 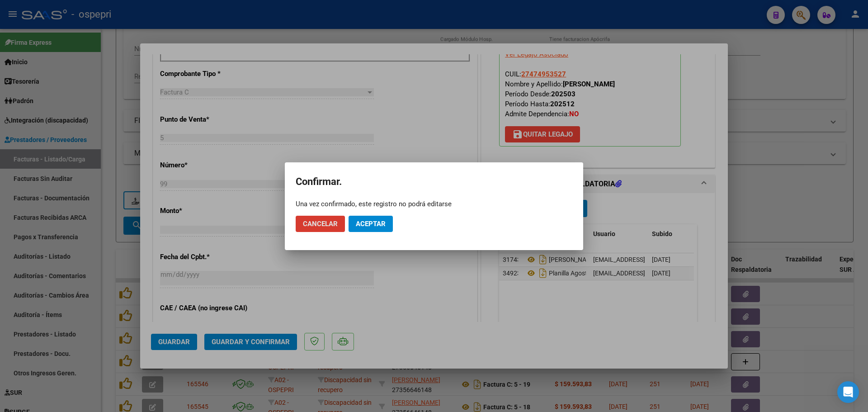 I want to click on button: Cancelar, so click(x=320, y=224).